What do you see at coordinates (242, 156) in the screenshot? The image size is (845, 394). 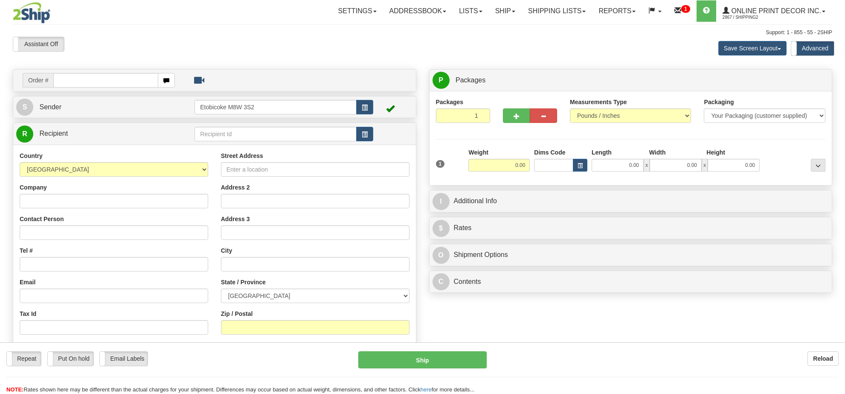 I see `label: Street Address` at bounding box center [242, 156].